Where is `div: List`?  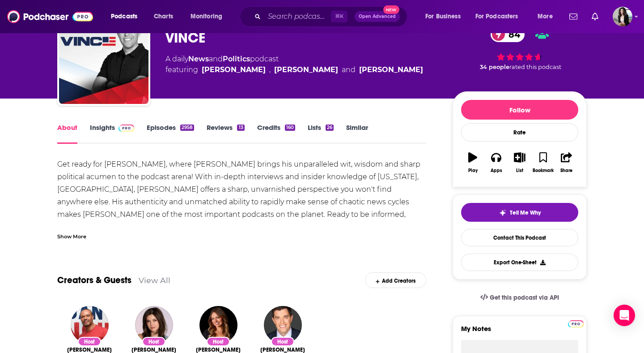
div: List is located at coordinates (520, 171).